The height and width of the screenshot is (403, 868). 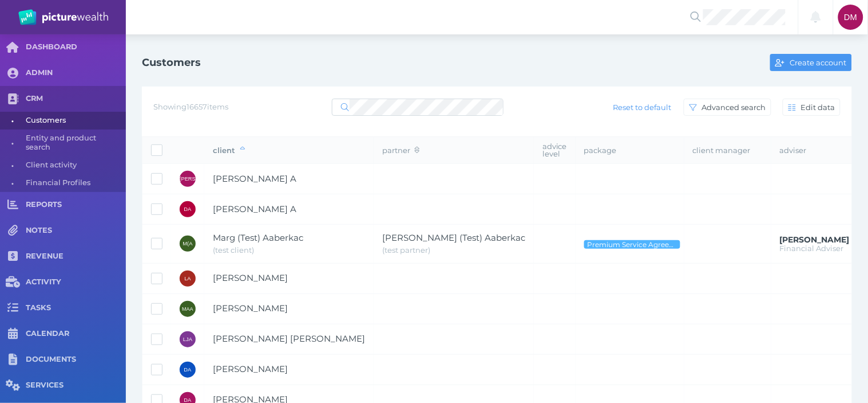 What do you see at coordinates (187, 339) in the screenshot?
I see `div: Lee John Abbiss` at bounding box center [187, 339].